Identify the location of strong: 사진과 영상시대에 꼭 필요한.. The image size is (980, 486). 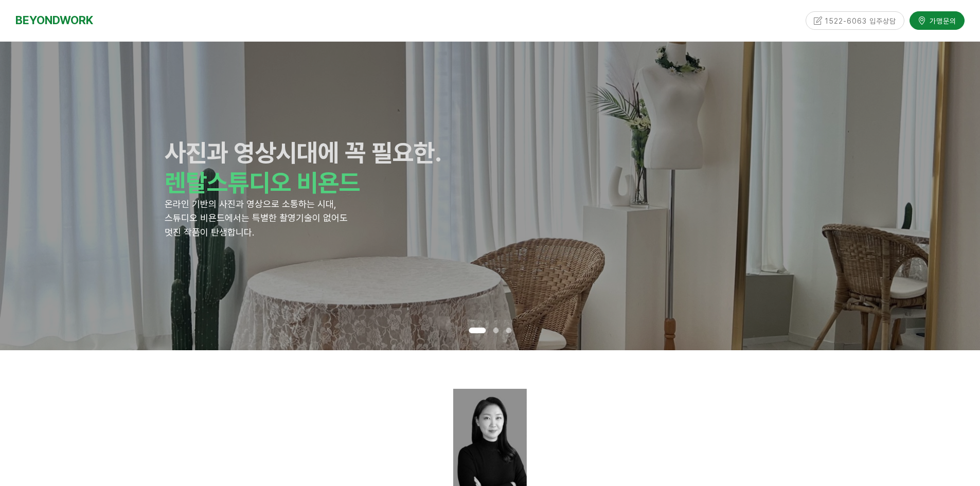
(303, 153).